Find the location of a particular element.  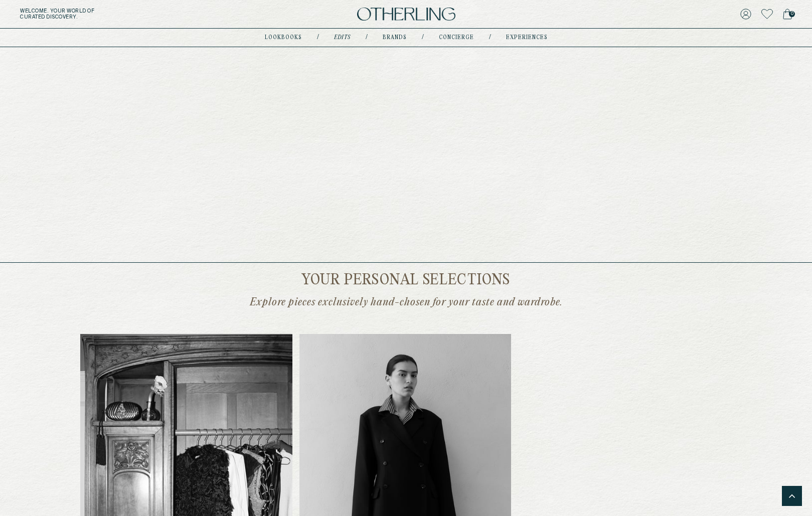

a: Brands is located at coordinates (395, 38).